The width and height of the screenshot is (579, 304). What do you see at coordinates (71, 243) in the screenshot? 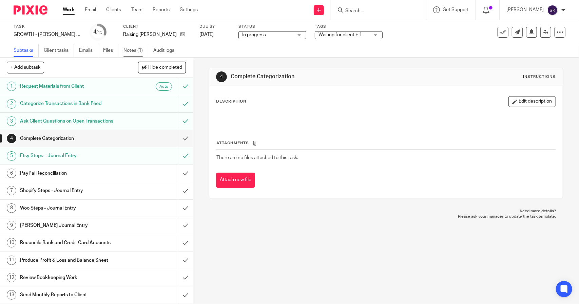
I see `h1: Reconcile Bank and Credit Card Accounts` at bounding box center [71, 243].